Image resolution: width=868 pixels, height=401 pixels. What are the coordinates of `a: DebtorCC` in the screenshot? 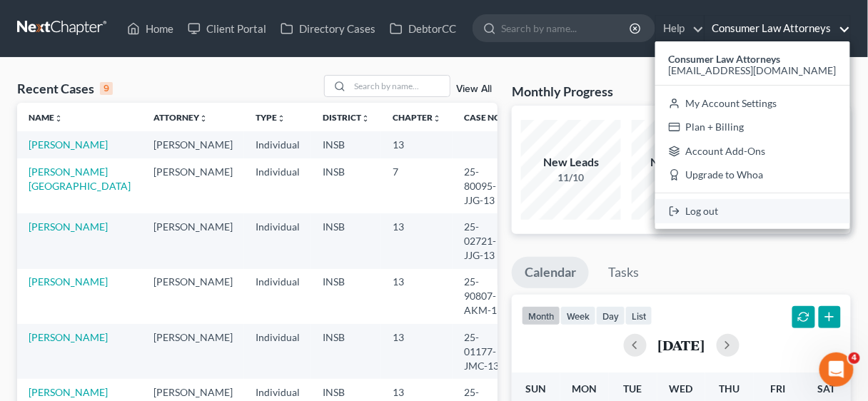 It's located at (423, 28).